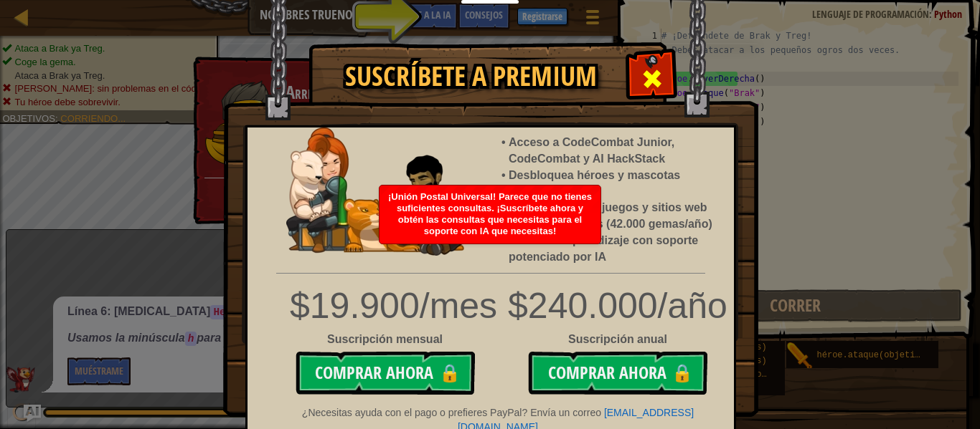 The image size is (980, 429). What do you see at coordinates (618, 339) in the screenshot?
I see `font: Suscripción anual` at bounding box center [618, 339].